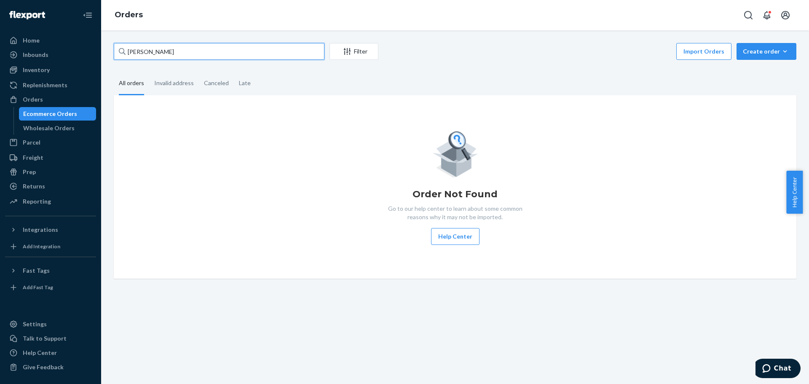  What do you see at coordinates (354, 51) in the screenshot?
I see `button: Filter` at bounding box center [354, 51].